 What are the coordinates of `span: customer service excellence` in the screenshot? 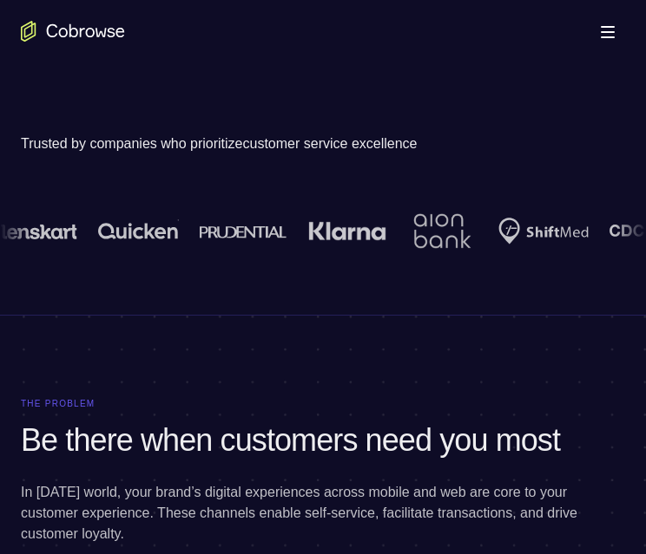 It's located at (330, 143).